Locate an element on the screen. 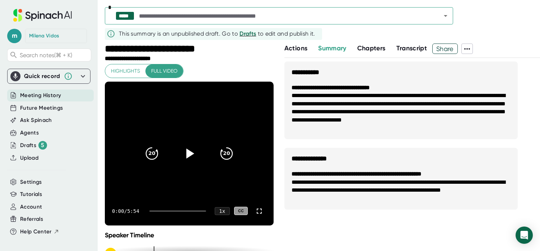 The height and width of the screenshot is (251, 540). div: Agents is located at coordinates (29, 132).